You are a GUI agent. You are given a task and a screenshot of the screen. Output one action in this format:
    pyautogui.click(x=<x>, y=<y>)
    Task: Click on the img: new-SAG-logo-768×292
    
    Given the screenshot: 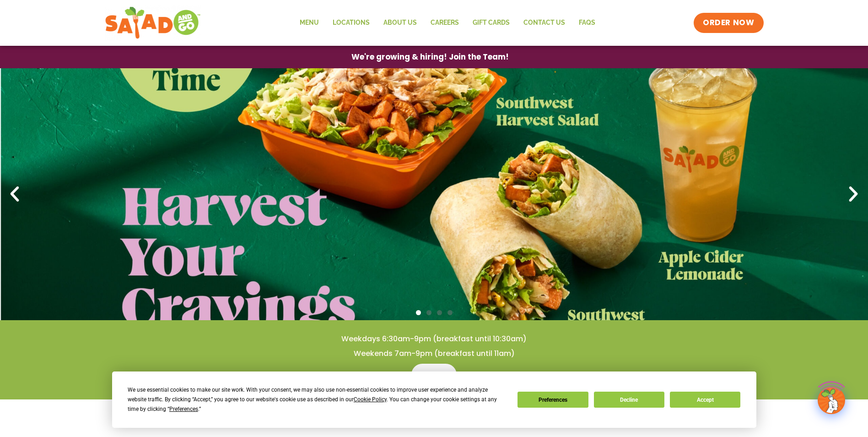 What is the action you would take?
    pyautogui.click(x=153, y=23)
    